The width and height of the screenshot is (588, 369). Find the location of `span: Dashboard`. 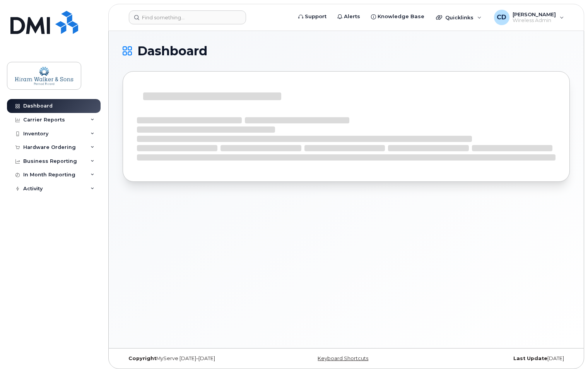

span: Dashboard is located at coordinates (172, 51).